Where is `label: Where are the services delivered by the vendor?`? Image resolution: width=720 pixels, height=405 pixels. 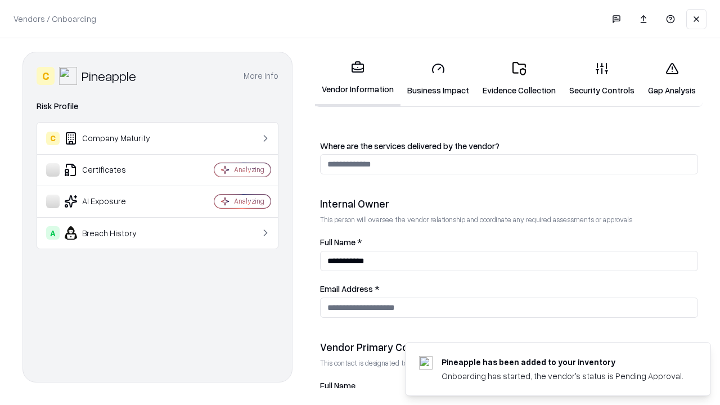
label: Where are the services delivered by the vendor? is located at coordinates (509, 146).